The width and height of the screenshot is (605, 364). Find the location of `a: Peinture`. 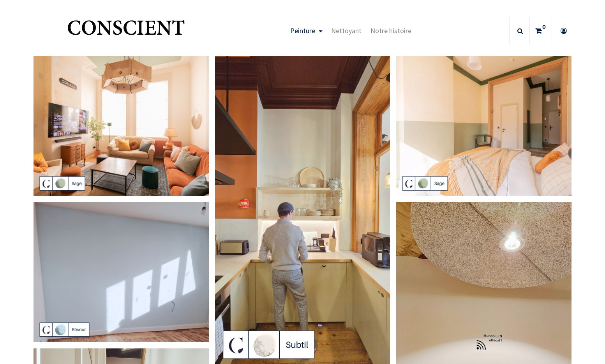

a: Peinture is located at coordinates (306, 31).